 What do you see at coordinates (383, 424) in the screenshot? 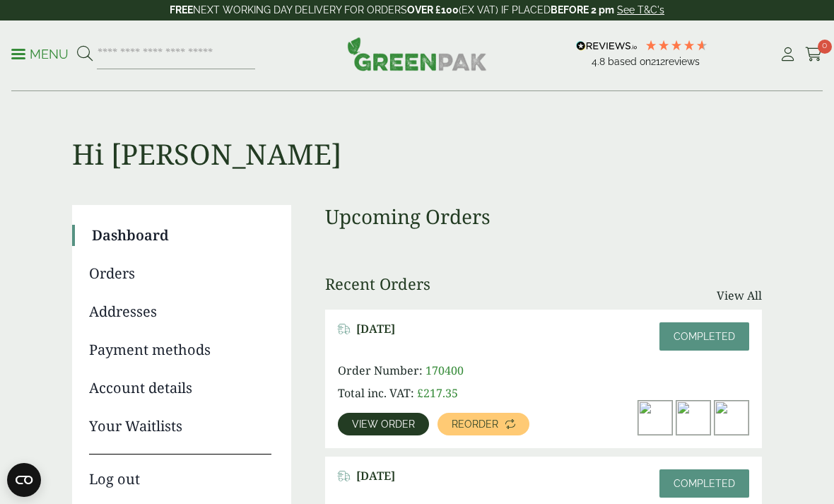
I see `a: View order` at bounding box center [383, 424].